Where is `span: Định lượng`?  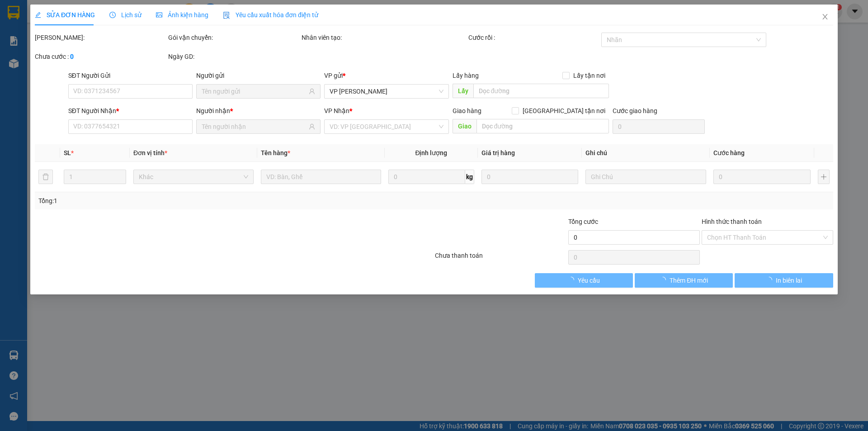 span: Định lượng is located at coordinates (431, 153).